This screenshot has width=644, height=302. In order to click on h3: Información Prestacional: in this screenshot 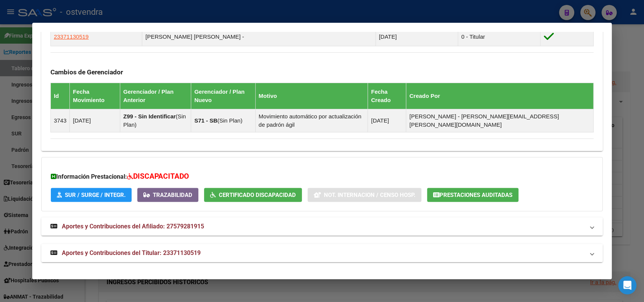, I will do `click(322, 177)`.